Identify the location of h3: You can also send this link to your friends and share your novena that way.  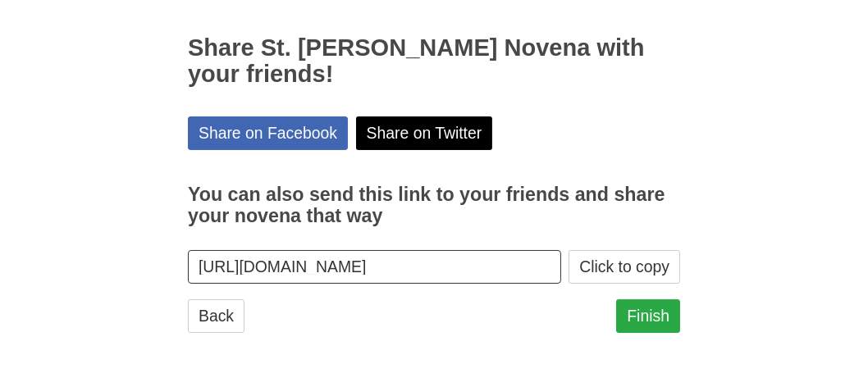
(434, 205).